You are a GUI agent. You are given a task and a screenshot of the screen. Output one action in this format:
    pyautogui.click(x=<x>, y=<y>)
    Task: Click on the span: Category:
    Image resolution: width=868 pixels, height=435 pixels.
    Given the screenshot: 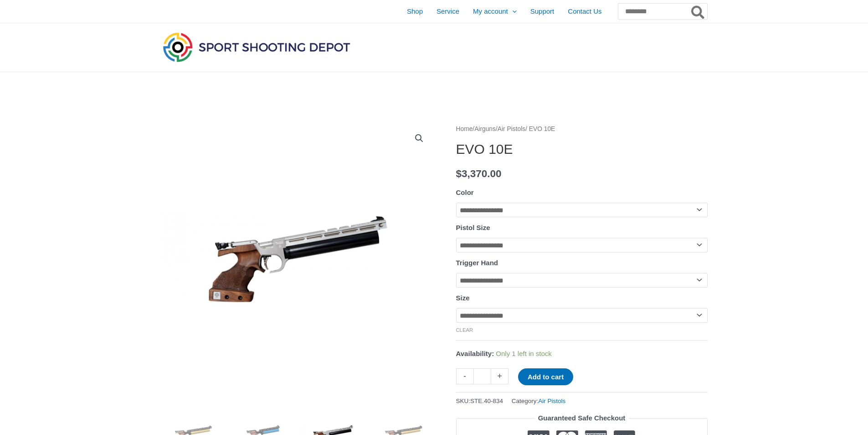 What is the action you would take?
    pyautogui.click(x=539, y=400)
    